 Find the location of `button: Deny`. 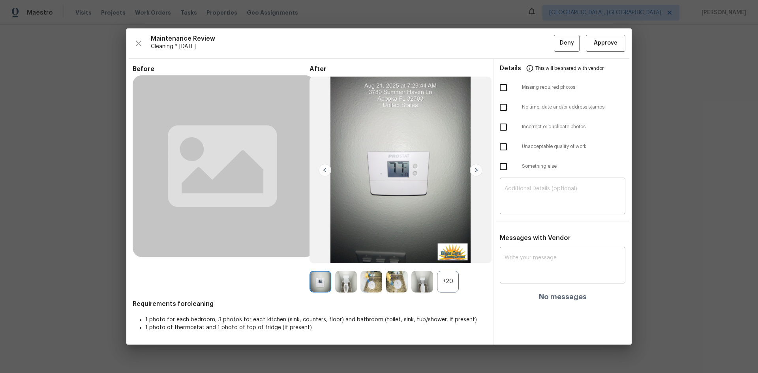

button: Deny is located at coordinates (567, 43).